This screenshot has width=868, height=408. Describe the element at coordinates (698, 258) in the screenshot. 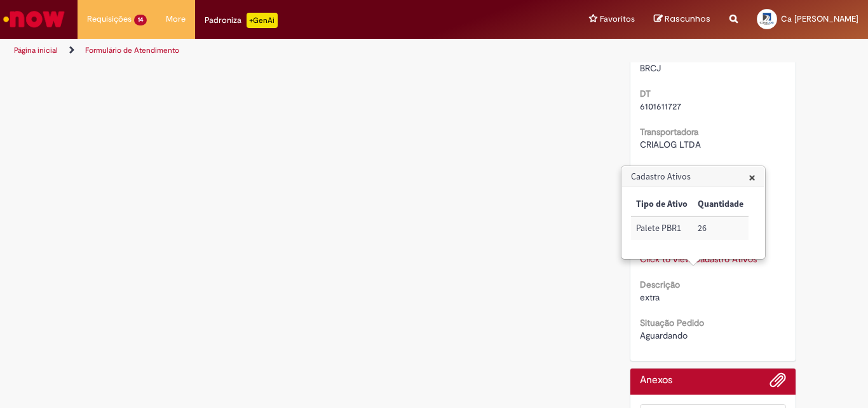

I see `a: Click to view Cadastro Ativos` at that location.